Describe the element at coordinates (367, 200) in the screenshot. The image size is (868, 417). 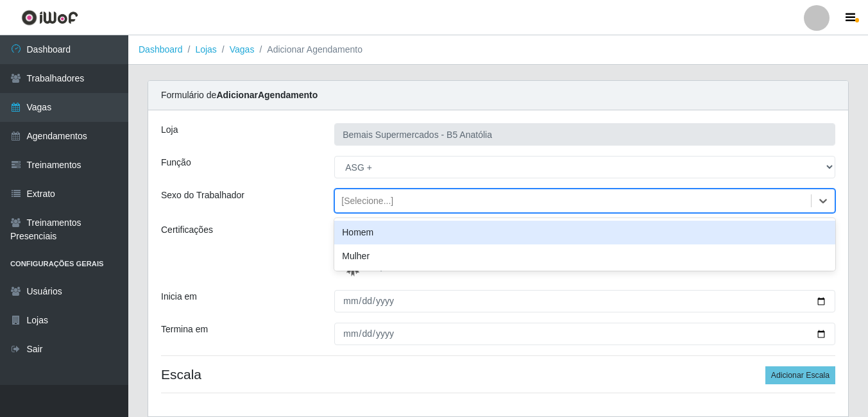
I see `div: [Selecione...]` at that location.